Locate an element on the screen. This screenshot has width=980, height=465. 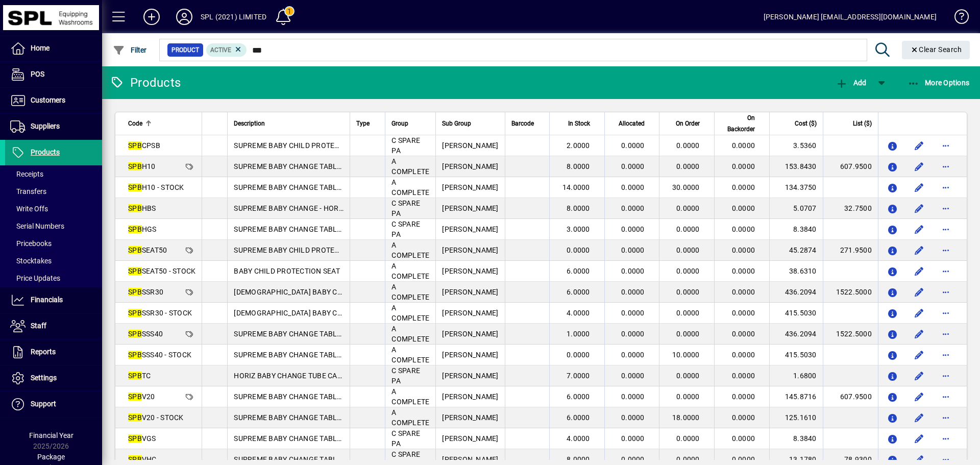
span: SUPREME BABY CHANGE TABLE - HORIZONTAL is located at coordinates (312, 187).